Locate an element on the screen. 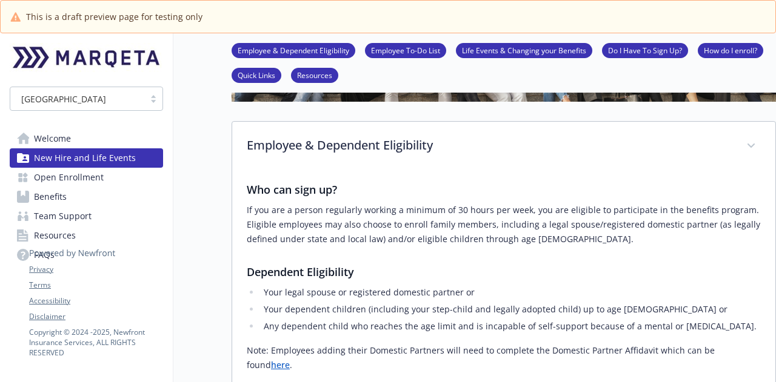 This screenshot has height=382, width=776. span: Benefits is located at coordinates (50, 197).